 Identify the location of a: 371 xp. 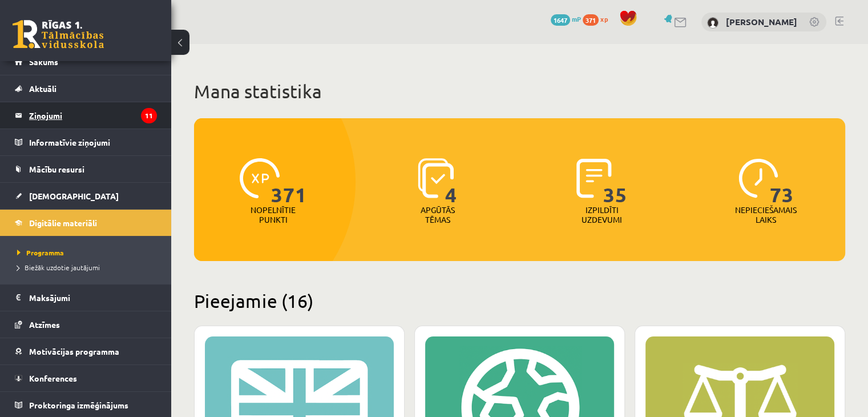
(598, 19).